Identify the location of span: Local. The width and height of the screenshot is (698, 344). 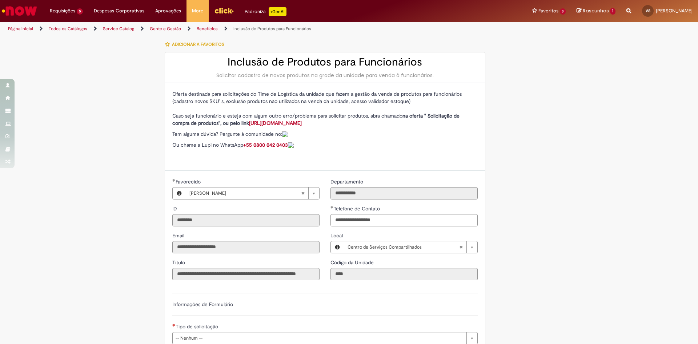
(337, 235).